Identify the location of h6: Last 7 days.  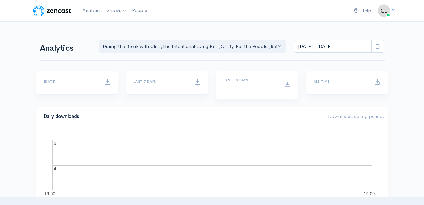
(160, 81).